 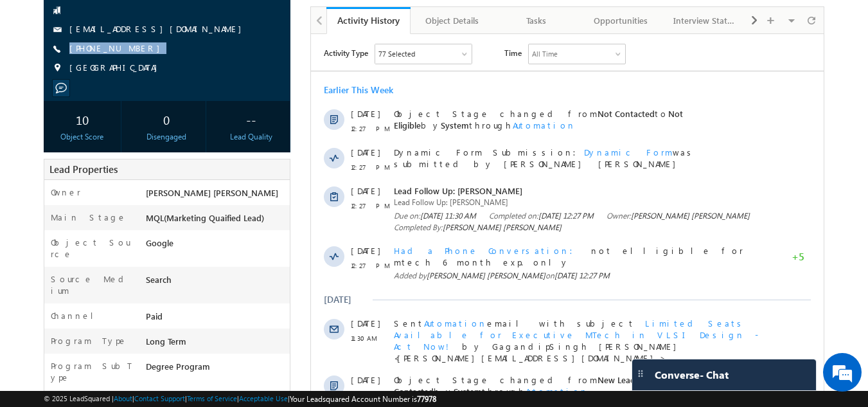 What do you see at coordinates (203, 288) in the screenshot?
I see `span: Sent email with subject` at bounding box center [203, 288].